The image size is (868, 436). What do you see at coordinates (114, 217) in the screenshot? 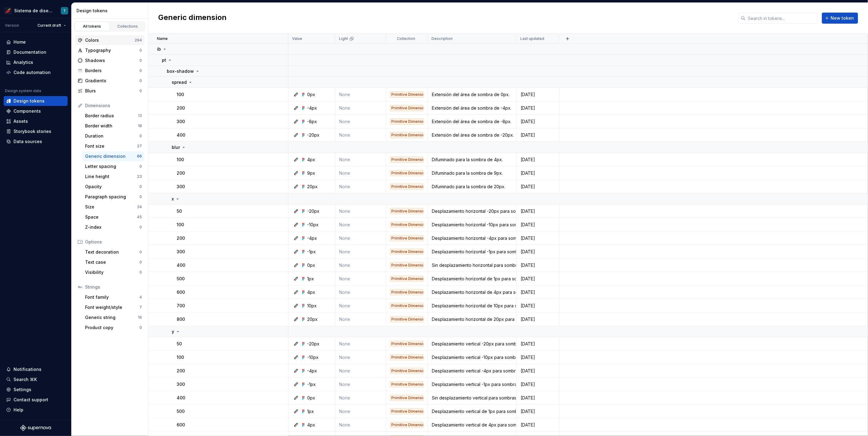
I see `a: Space45` at bounding box center [114, 217].